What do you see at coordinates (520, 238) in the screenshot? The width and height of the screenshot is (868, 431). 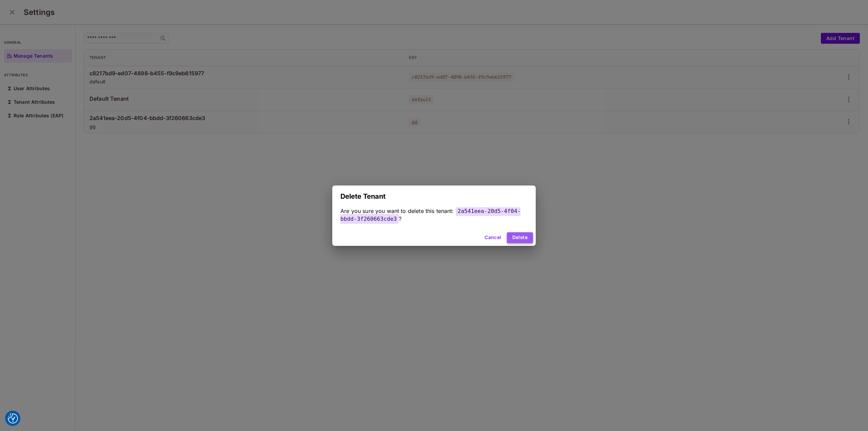 I see `button: Delete` at bounding box center [520, 238].